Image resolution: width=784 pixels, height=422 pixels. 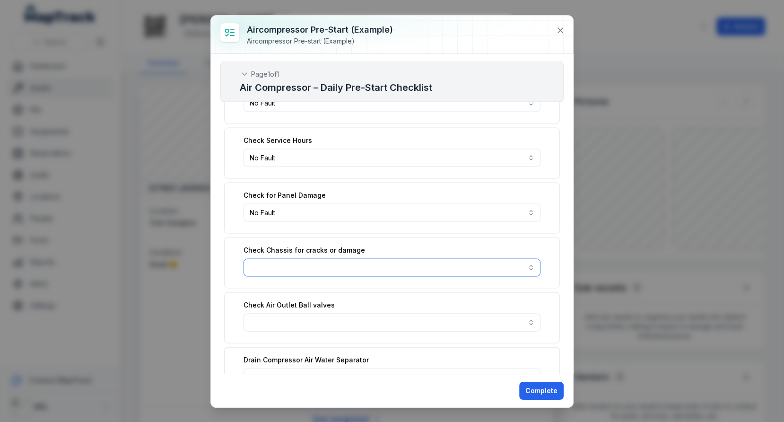 What do you see at coordinates (285, 195) in the screenshot?
I see `label: Check for Panel Damage` at bounding box center [285, 195].